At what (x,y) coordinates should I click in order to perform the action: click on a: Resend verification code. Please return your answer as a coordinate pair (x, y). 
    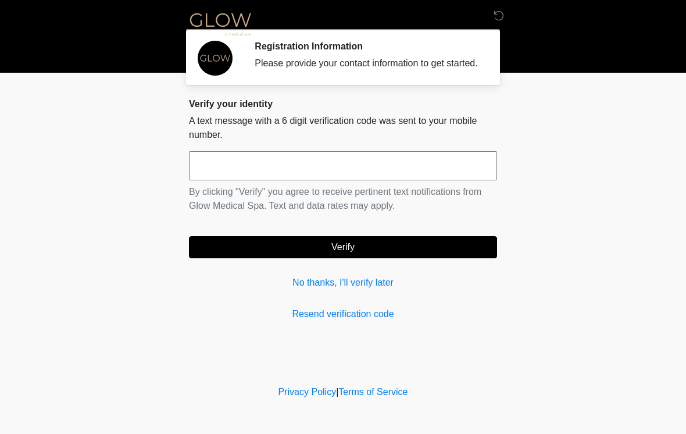
    Looking at the image, I should click on (343, 314).